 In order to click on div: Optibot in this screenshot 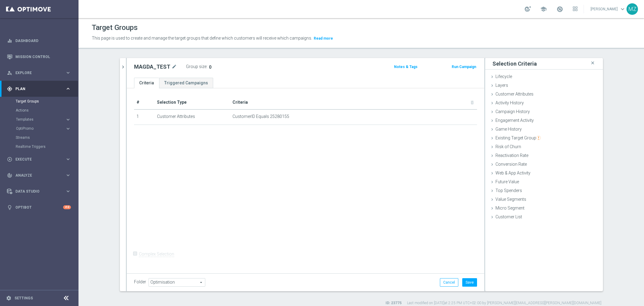, I will do `click(39, 207)`.